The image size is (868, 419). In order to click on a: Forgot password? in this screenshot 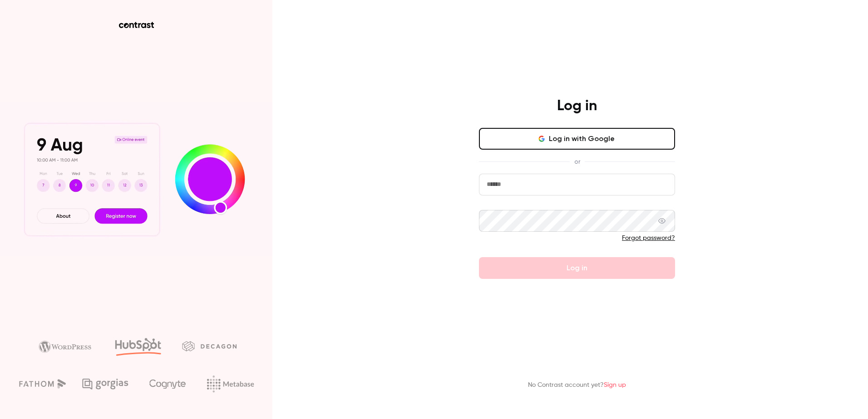, I will do `click(648, 238)`.